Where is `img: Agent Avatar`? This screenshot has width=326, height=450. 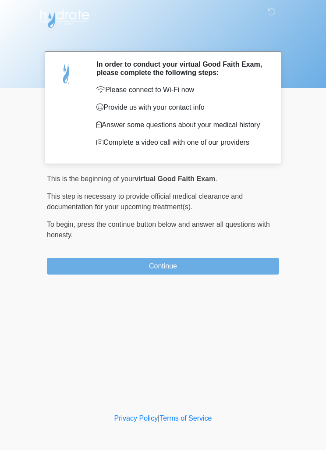 img: Agent Avatar is located at coordinates (67, 73).